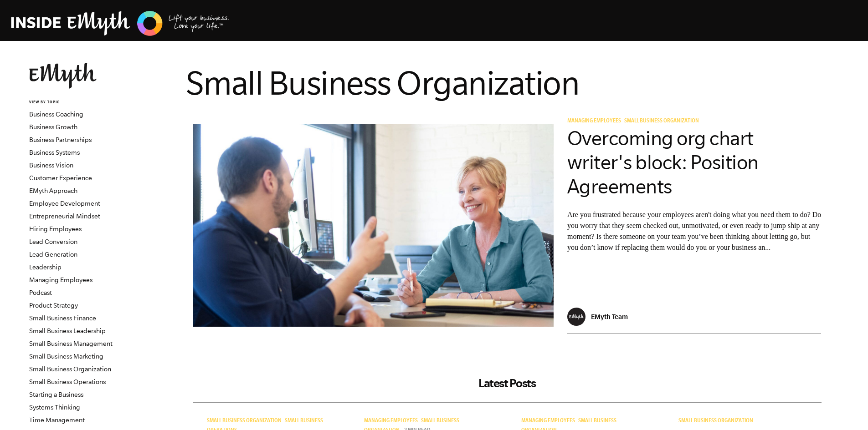  What do you see at coordinates (60, 140) in the screenshot?
I see `a: Business Partnerships` at bounding box center [60, 140].